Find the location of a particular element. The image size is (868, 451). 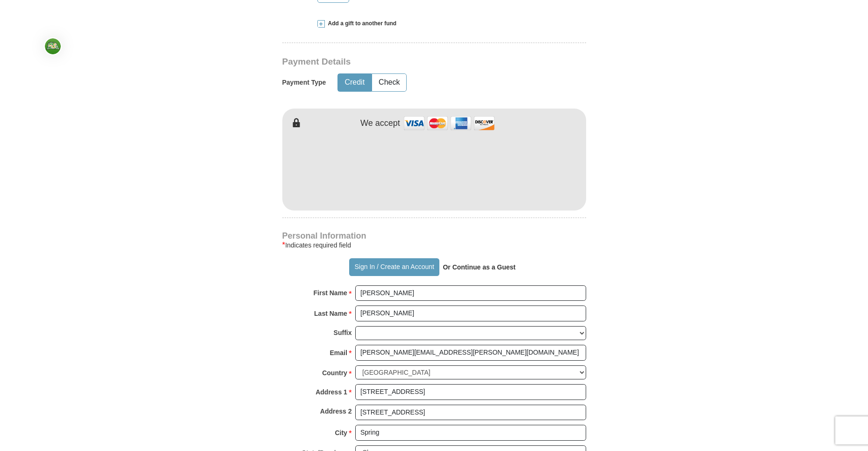

button: Sign In / Create an Account is located at coordinates (394, 267).